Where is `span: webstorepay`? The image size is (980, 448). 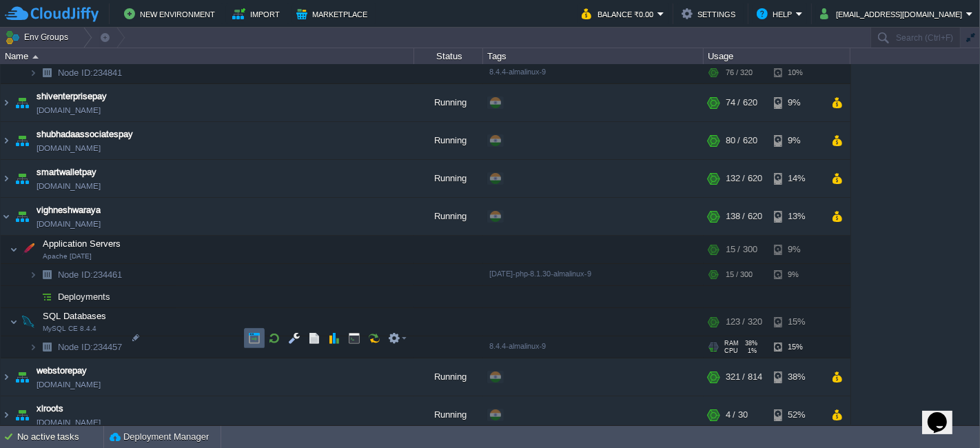 span: webstorepay is located at coordinates (61, 371).